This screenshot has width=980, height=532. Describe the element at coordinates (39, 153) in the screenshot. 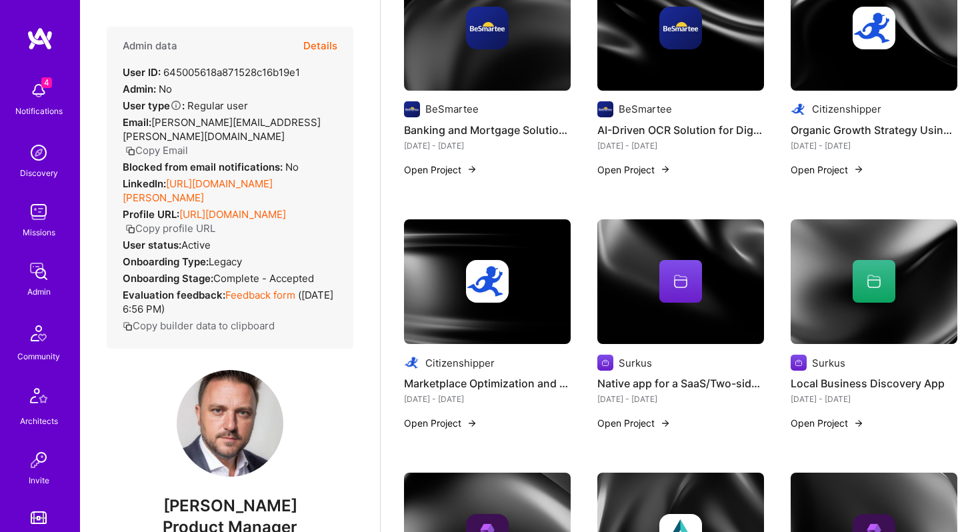

I see `img: discovery` at that location.